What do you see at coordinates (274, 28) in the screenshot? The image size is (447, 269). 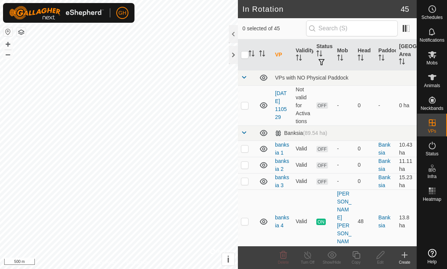 I see `span: 0 selected of 45` at bounding box center [274, 28].